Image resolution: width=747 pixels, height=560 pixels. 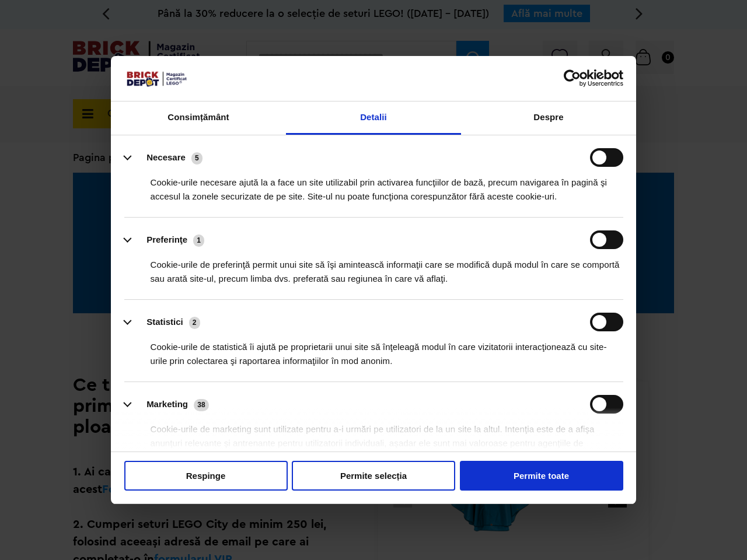 I want to click on button: Necesare (5), so click(x=167, y=157).